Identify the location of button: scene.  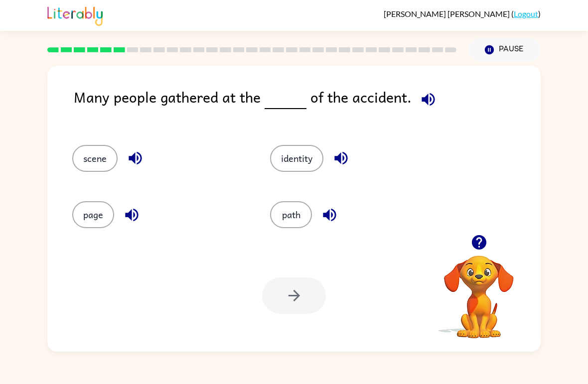
(94, 158).